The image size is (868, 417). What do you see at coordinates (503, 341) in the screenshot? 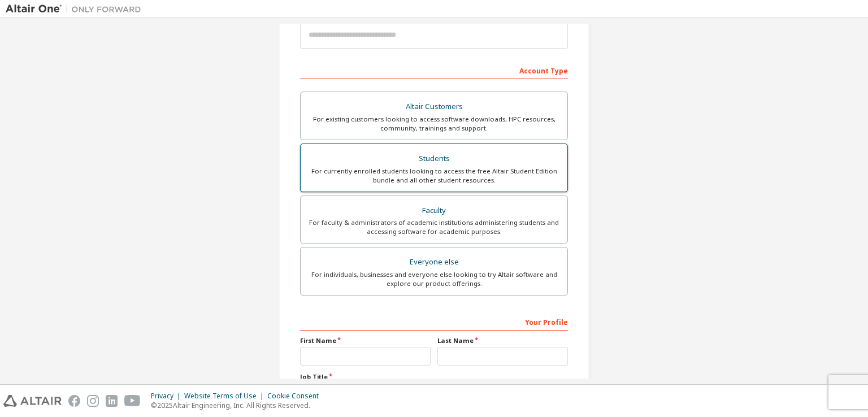
I see `label: Last Name` at bounding box center [503, 341].